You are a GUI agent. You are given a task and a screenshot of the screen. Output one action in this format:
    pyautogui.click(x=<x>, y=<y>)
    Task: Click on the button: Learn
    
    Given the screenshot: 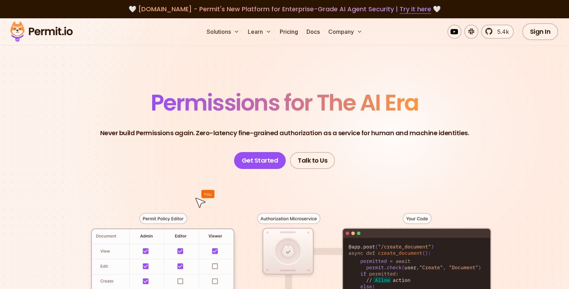 What is the action you would take?
    pyautogui.click(x=260, y=32)
    